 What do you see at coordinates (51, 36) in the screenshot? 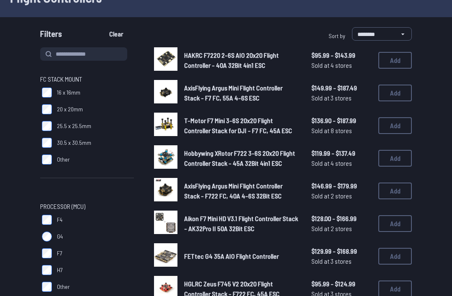
I see `span: Filters` at bounding box center [51, 36].